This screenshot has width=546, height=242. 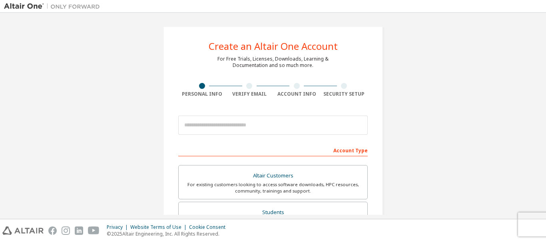 What do you see at coordinates (344, 94) in the screenshot?
I see `div: Security Setup` at bounding box center [344, 94].